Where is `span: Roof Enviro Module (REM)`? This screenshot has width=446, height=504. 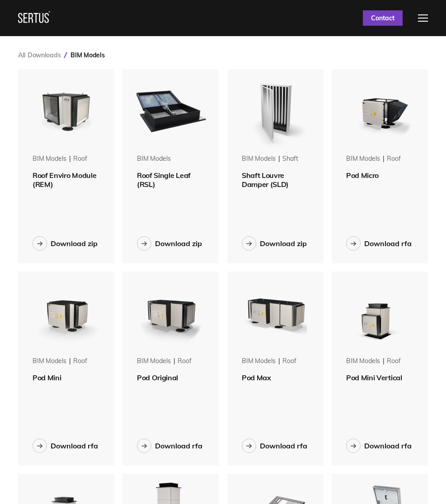
span: Roof Enviro Module (REM) is located at coordinates (64, 180).